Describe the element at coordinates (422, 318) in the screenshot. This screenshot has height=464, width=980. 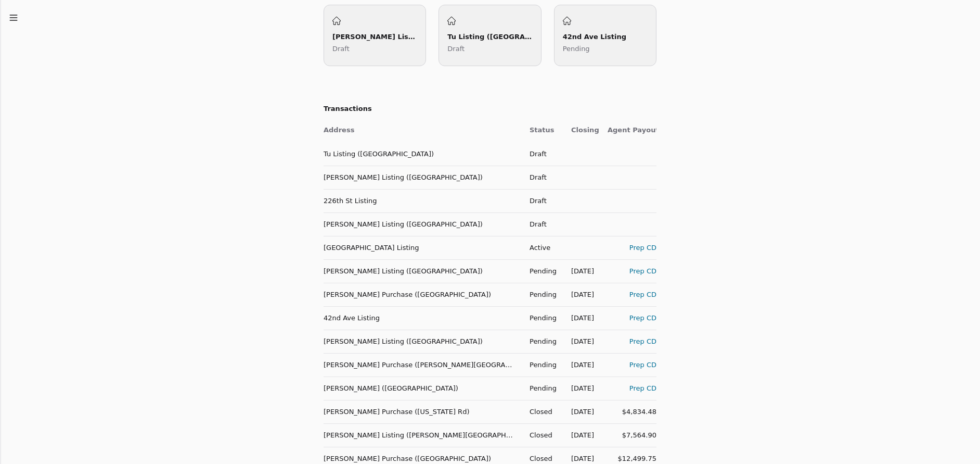
I see `td: 42nd Ave Listing` at that location.